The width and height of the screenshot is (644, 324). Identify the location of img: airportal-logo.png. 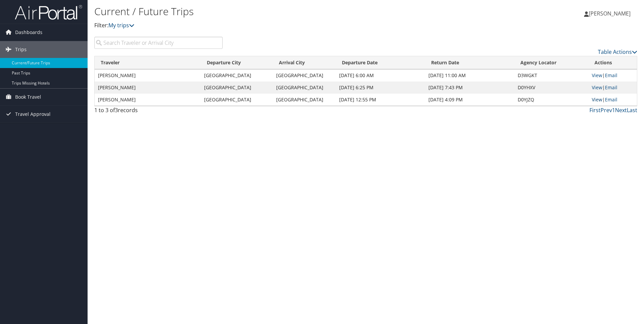
(48, 12).